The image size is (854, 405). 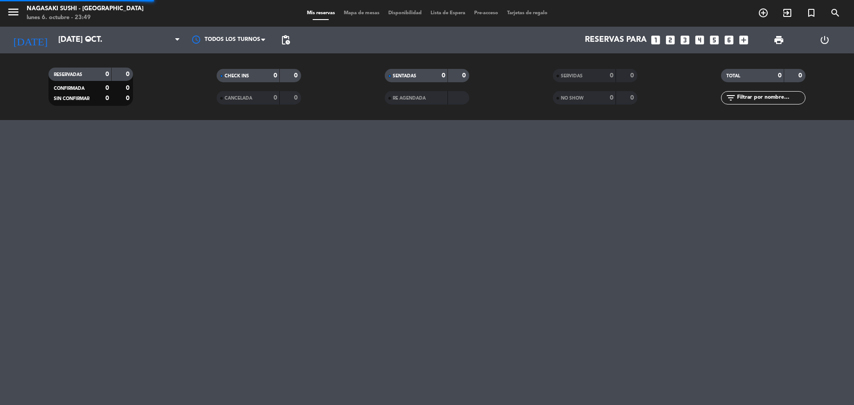 I want to click on i: looks_one, so click(x=656, y=40).